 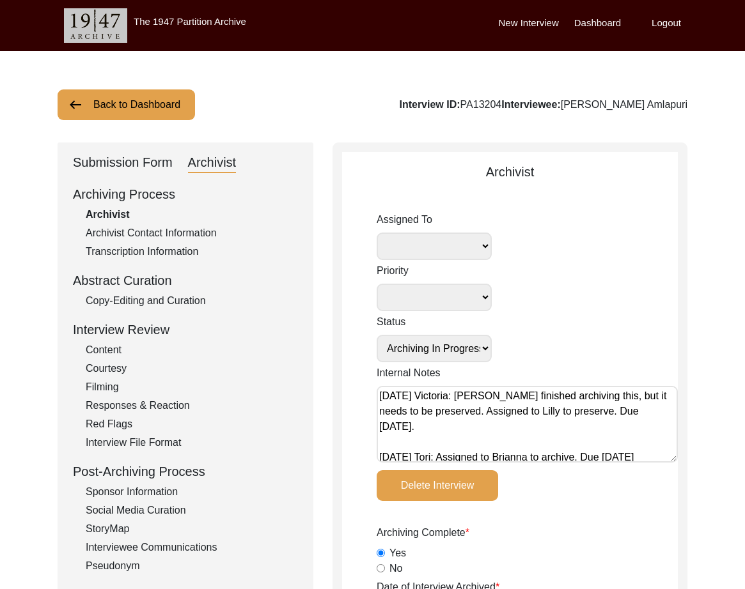 What do you see at coordinates (192, 425) in the screenshot?
I see `div: Red Flags` at bounding box center [192, 425].